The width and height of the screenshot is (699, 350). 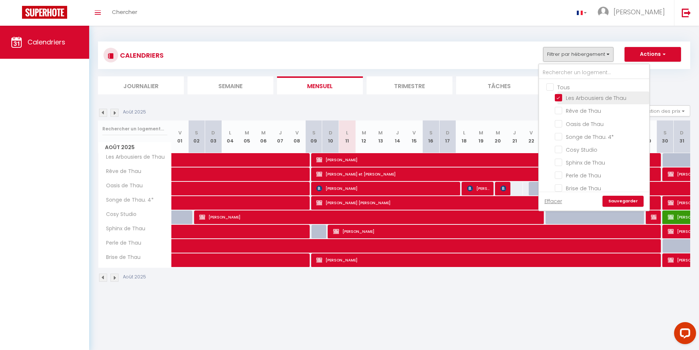 I want to click on th: 15, so click(x=414, y=136).